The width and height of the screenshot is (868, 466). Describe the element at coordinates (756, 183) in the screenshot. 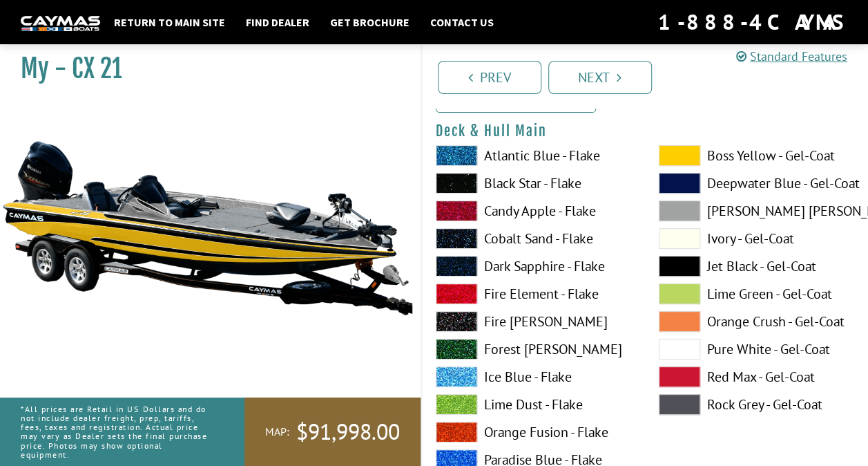

I see `label: Deepwater Blue - Gel-Coat` at that location.